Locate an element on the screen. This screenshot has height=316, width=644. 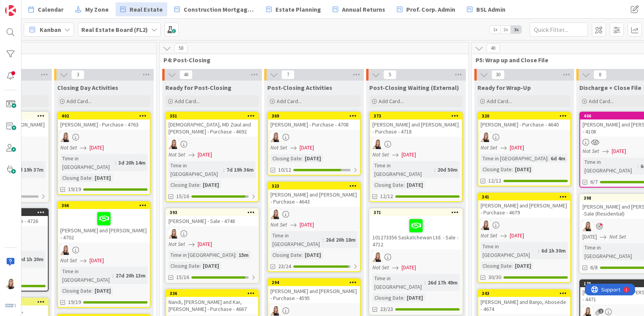
span: Kanban is located at coordinates (50, 30).